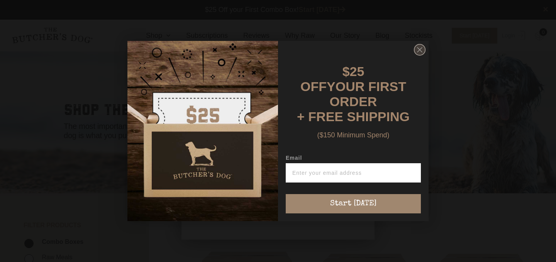 The width and height of the screenshot is (556, 262). I want to click on span: ($150 Minimum Spend), so click(353, 135).